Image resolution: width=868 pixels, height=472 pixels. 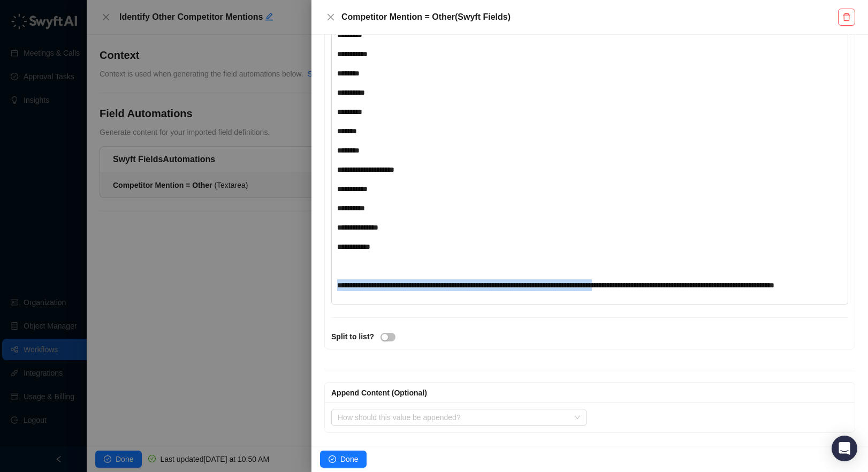 What do you see at coordinates (353, 337) in the screenshot?
I see `strong: Split to list?` at bounding box center [353, 337].